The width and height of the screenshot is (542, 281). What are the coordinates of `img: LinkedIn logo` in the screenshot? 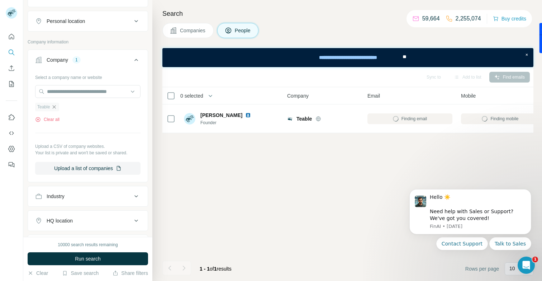 It's located at (248, 115).